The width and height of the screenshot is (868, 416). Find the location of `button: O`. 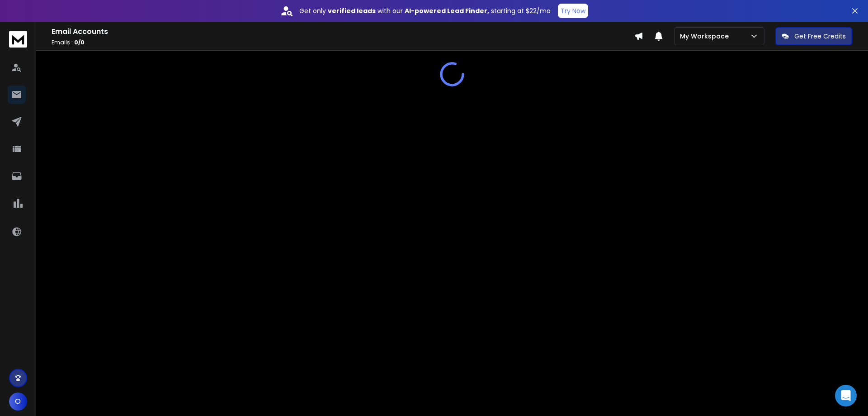

button: O is located at coordinates (18, 401).